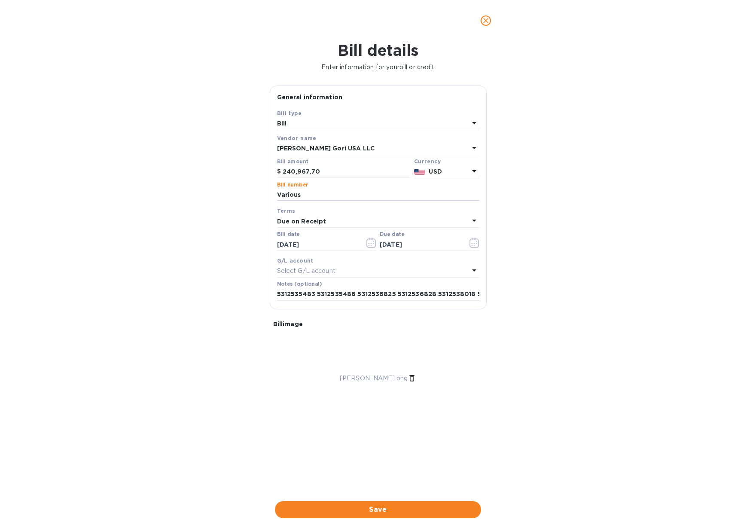 The height and width of the screenshot is (532, 756). I want to click on input: $ Enter bill amount, so click(347, 172).